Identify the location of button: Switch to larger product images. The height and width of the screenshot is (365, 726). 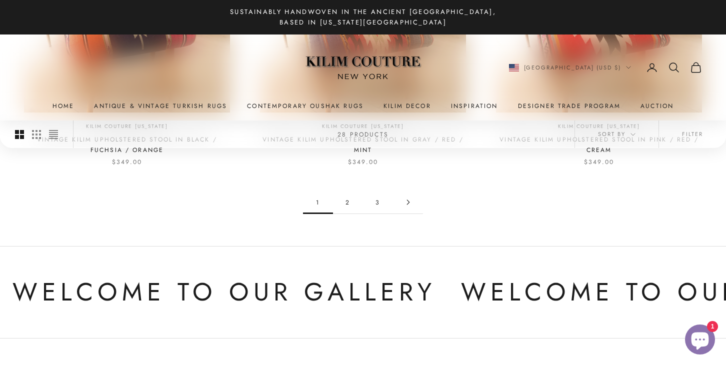
(20, 134).